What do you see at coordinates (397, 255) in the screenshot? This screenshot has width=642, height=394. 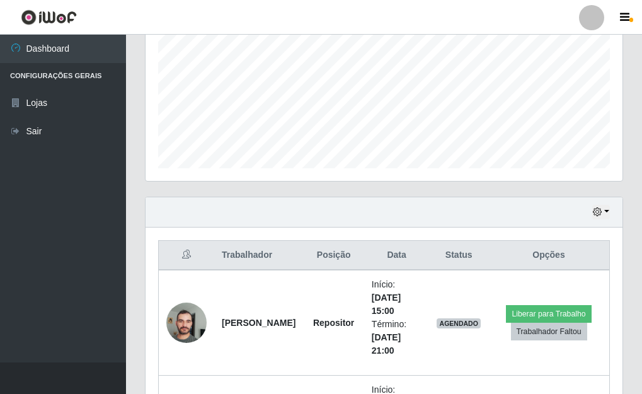 I see `th: Data` at bounding box center [397, 255].